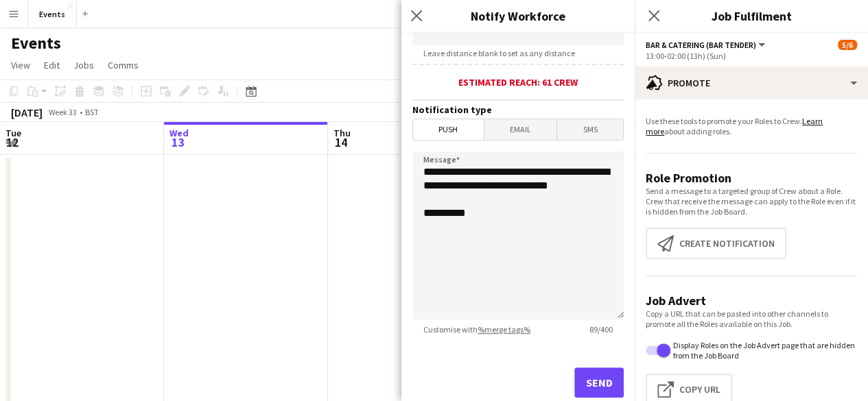  Describe the element at coordinates (751, 319) in the screenshot. I see `p: Copy a URL that can be pasted into other channels to promote all the Roles available on this Job.` at that location.